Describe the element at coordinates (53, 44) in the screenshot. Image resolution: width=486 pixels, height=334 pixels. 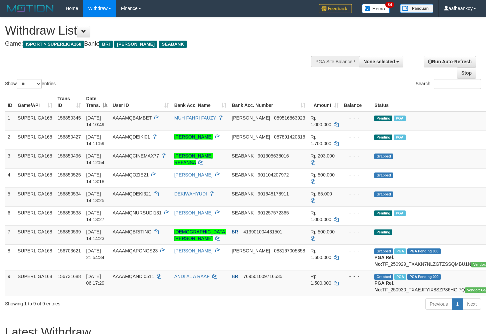
I see `span: ISPORT > SUPERLIGA168` at that location.